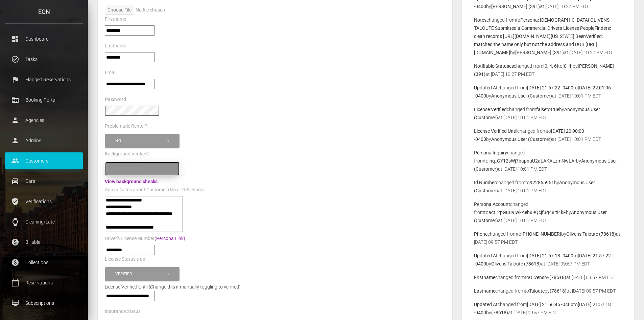 This screenshot has height=320, width=644. Describe the element at coordinates (44, 283) in the screenshot. I see `a: calendar_today Reservations` at that location.